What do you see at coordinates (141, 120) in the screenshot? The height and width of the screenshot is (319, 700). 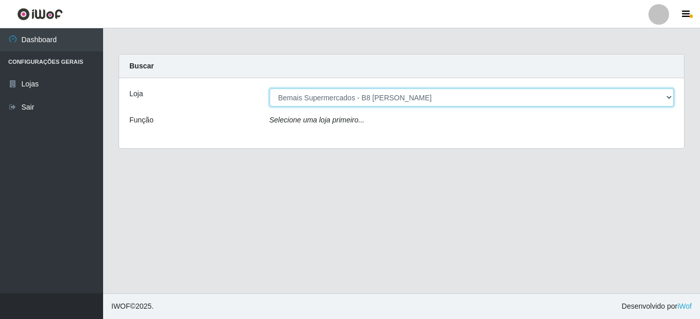 I see `label: Função` at bounding box center [141, 120].